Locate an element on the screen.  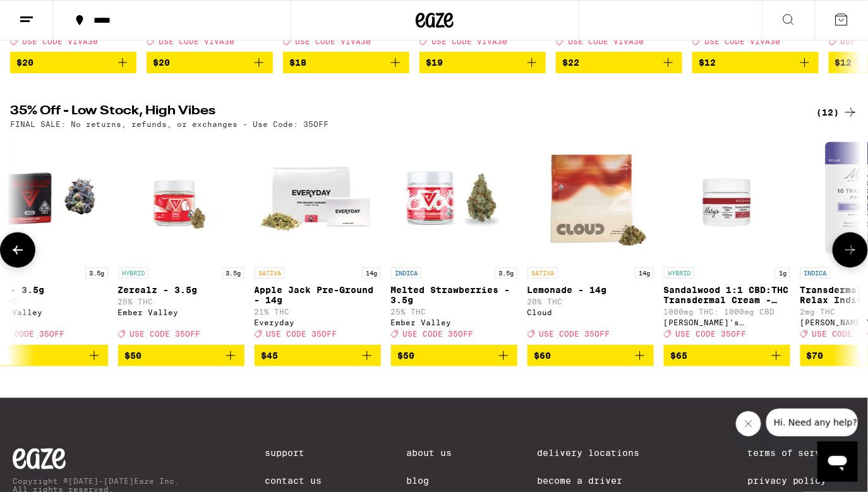
span: $19 is located at coordinates (434, 63).